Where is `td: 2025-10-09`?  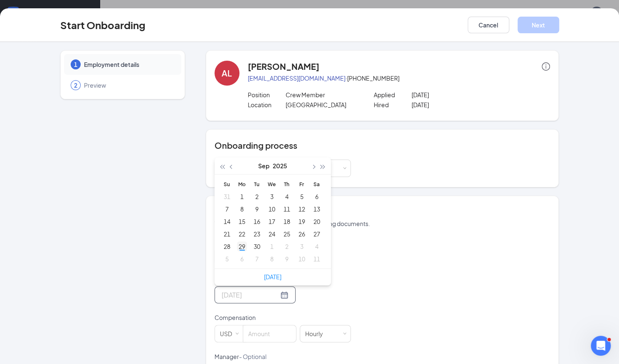
td: 2025-10-09 is located at coordinates (287, 259).